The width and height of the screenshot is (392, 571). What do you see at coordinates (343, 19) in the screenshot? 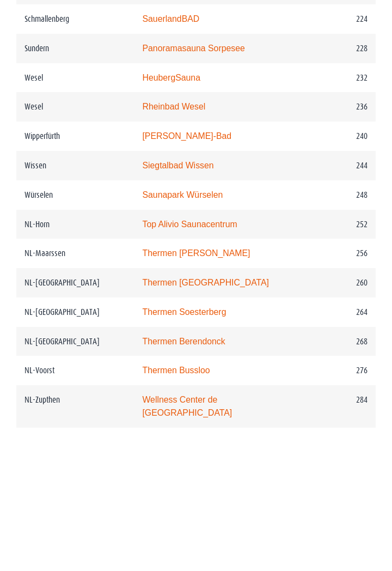
I see `td: 224` at bounding box center [343, 19].